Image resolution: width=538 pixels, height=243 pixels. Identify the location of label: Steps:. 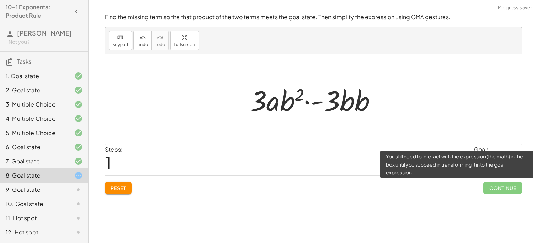
(114, 149).